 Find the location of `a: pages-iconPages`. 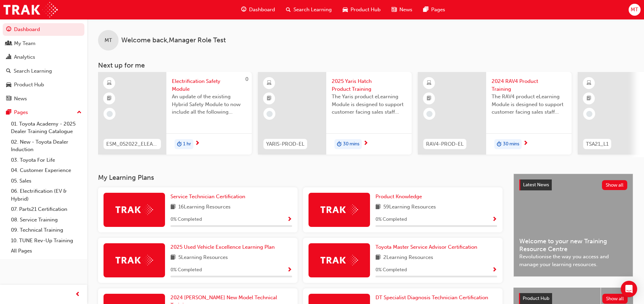

a: pages-iconPages is located at coordinates (434, 10).